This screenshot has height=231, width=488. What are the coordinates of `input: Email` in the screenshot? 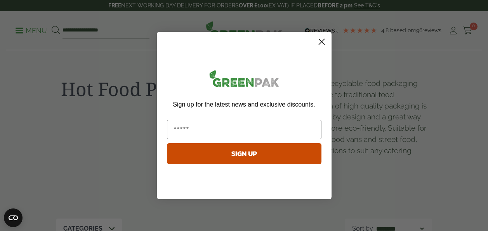 It's located at (244, 129).